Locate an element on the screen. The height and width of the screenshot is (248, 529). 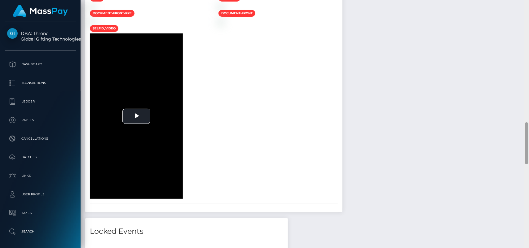
span: DBA: Throne Global Gifting Technologies Inc is located at coordinates (40, 36).